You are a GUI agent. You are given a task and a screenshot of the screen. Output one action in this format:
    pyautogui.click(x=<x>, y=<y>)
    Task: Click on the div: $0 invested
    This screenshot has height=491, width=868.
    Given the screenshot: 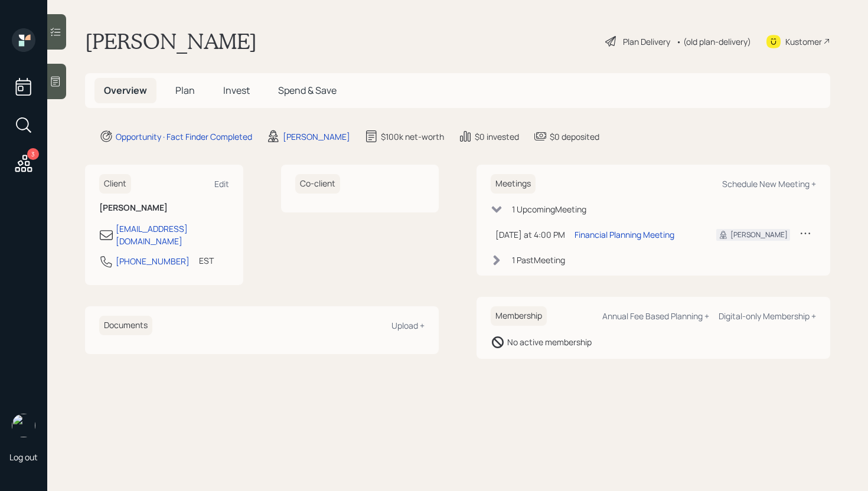 What is the action you would take?
    pyautogui.click(x=497, y=136)
    